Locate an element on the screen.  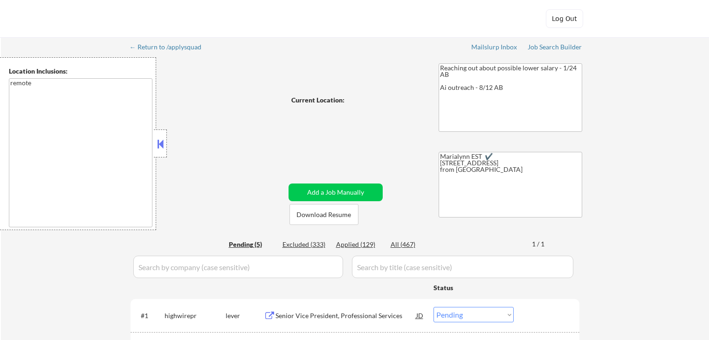
a: Job Search Builder is located at coordinates (555, 48).